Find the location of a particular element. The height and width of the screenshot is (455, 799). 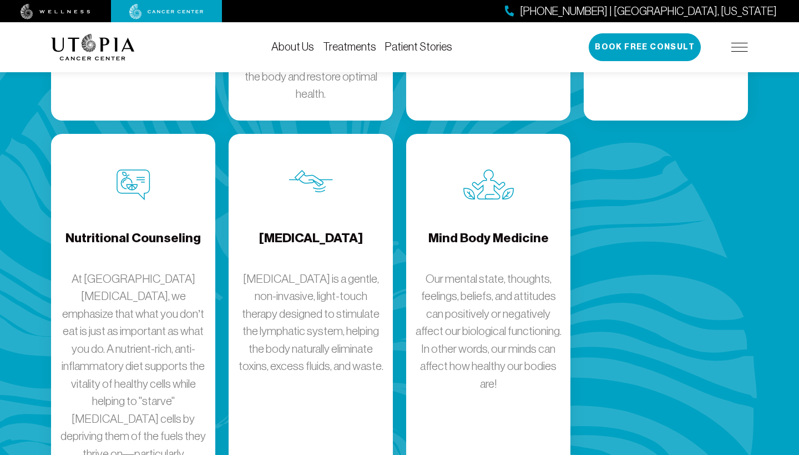

h4: Nutritional Counseling is located at coordinates (133, 247).